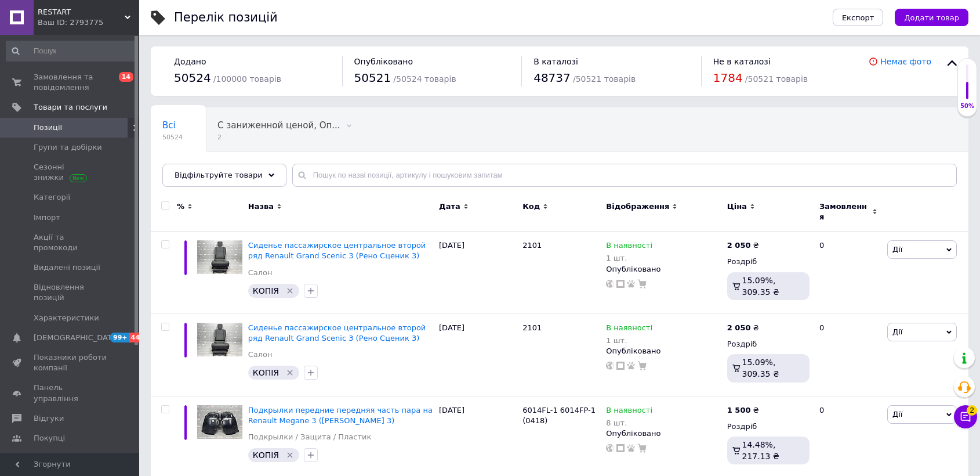 This screenshot has width=980, height=476. I want to click on input: Пошук, so click(70, 51).